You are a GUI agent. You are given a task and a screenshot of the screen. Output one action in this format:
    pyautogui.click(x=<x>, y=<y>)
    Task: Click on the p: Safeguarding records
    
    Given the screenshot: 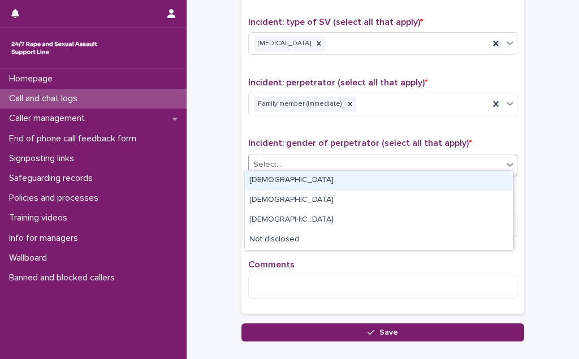 What is the action you would take?
    pyautogui.click(x=53, y=178)
    